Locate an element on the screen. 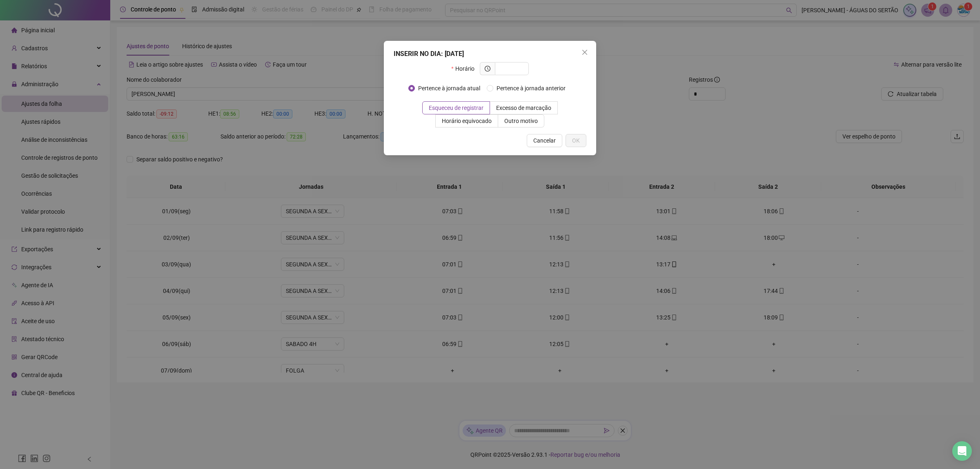 The height and width of the screenshot is (469, 980). span: Outro motivo is located at coordinates (521, 121).